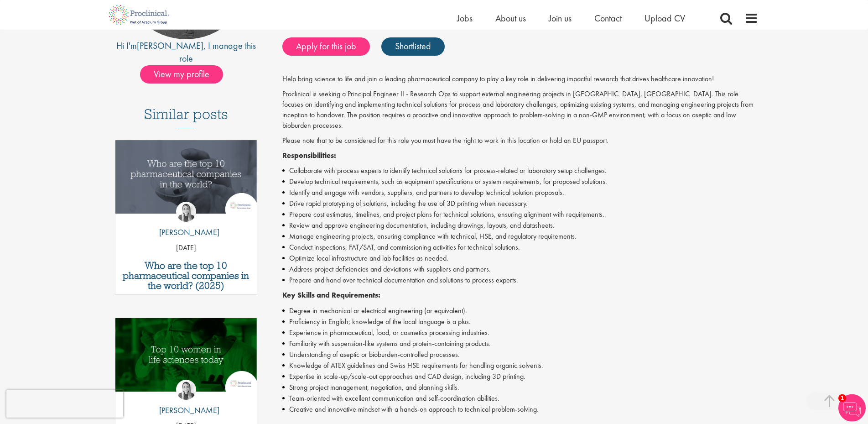 The width and height of the screenshot is (868, 424). I want to click on a: View my profile, so click(186, 73).